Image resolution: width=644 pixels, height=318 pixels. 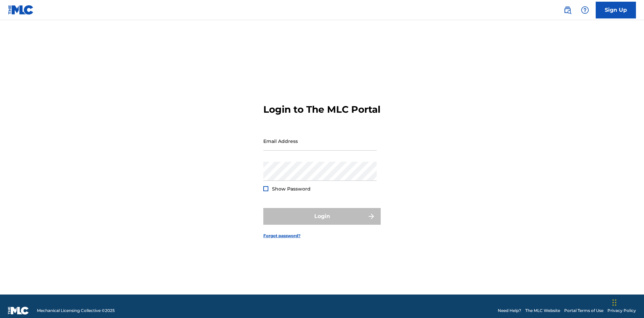 I want to click on h3: Login to The MLC Portal, so click(x=322, y=109).